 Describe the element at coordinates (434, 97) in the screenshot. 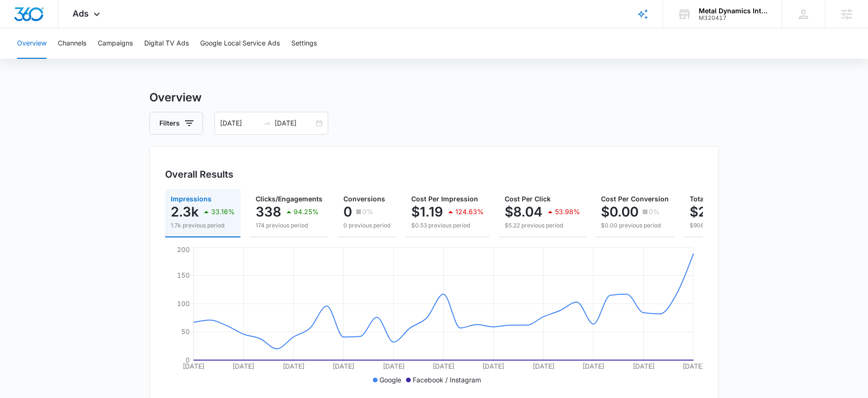

I see `h3: Overview` at that location.